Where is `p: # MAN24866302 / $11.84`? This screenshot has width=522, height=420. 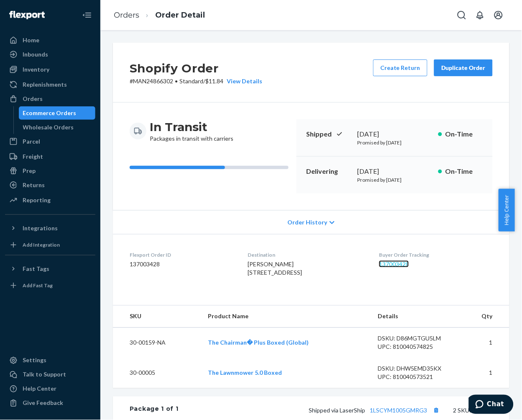
p: # MAN24866302 / $11.84 is located at coordinates (196, 81).